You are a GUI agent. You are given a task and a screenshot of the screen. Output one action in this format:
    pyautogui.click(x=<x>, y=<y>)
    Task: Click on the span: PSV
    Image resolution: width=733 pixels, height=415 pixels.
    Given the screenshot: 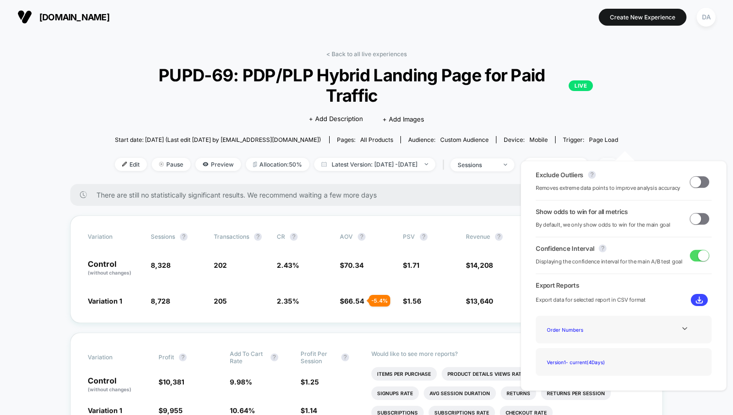 What is the action you would take?
    pyautogui.click(x=408, y=236)
    